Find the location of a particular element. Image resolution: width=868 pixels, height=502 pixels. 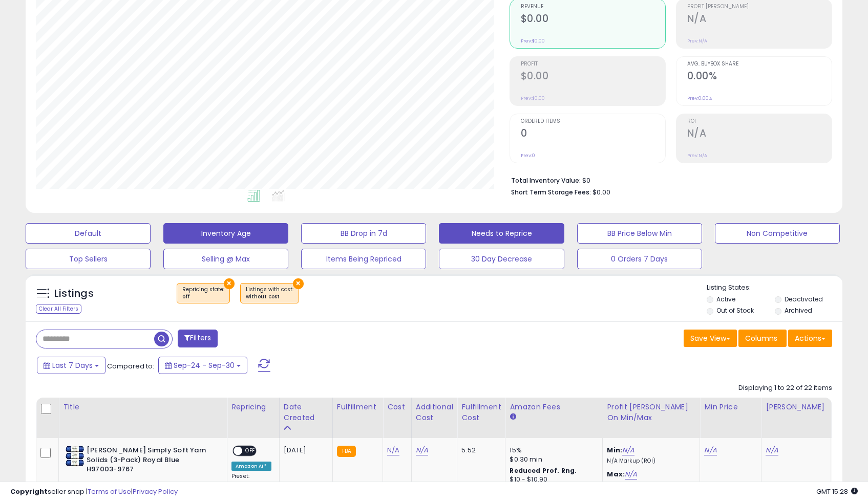

b: Total Inventory Value: is located at coordinates (546, 180).